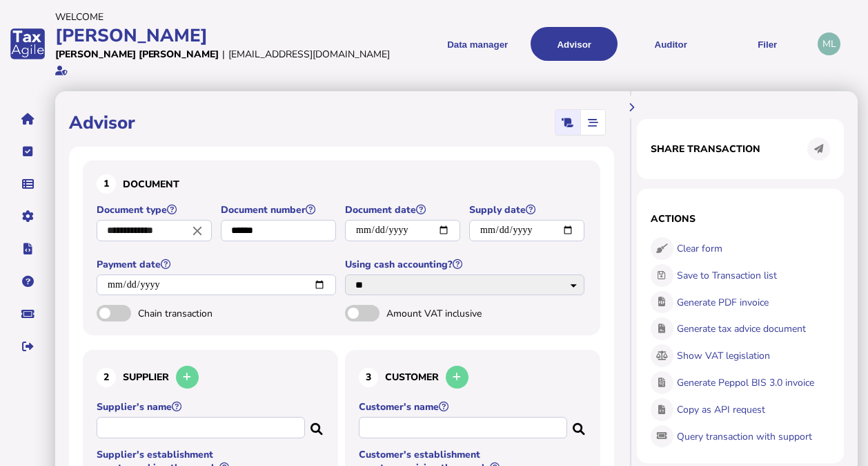  What do you see at coordinates (28, 217) in the screenshot?
I see `button: Manage settings` at bounding box center [28, 217].